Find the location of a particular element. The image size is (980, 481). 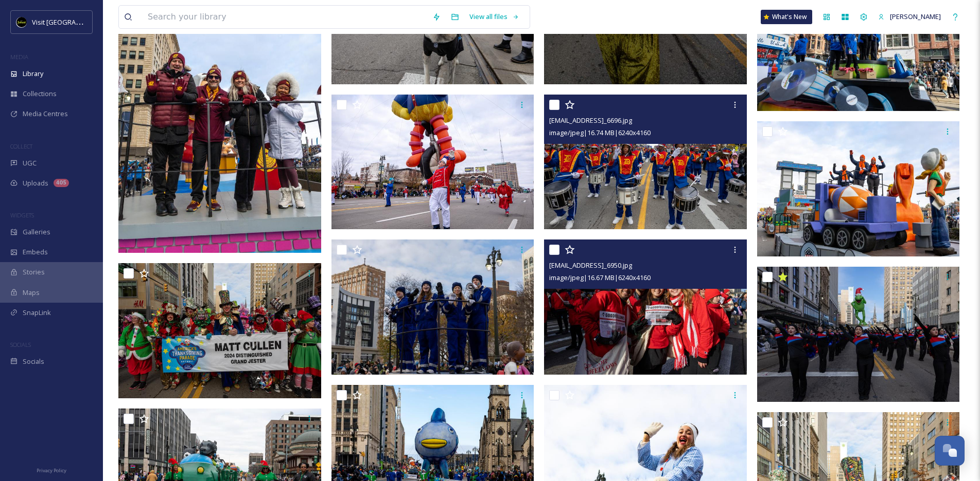

img: ext_1733155271.941473_cfalsettiphoto@gmail.com-IMG_6822.jpg is located at coordinates (858, 189).